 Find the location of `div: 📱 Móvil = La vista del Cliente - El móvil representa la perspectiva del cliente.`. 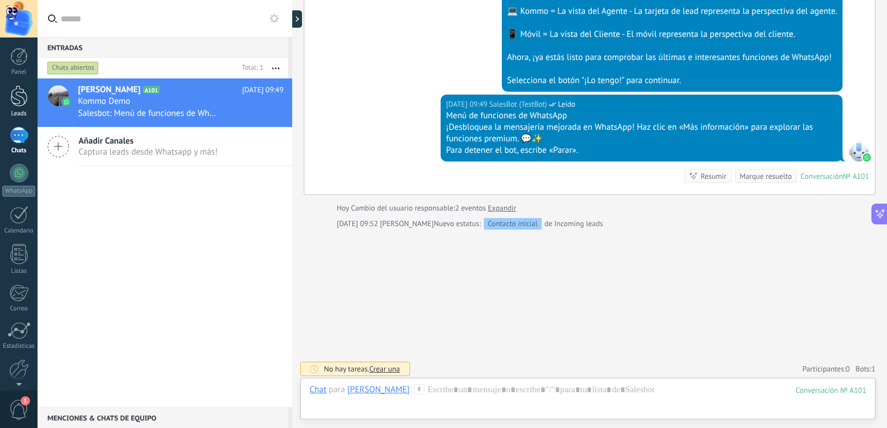

div: 📱 Móvil = La vista del Cliente - El móvil representa la perspectiva del cliente. is located at coordinates (672, 35).